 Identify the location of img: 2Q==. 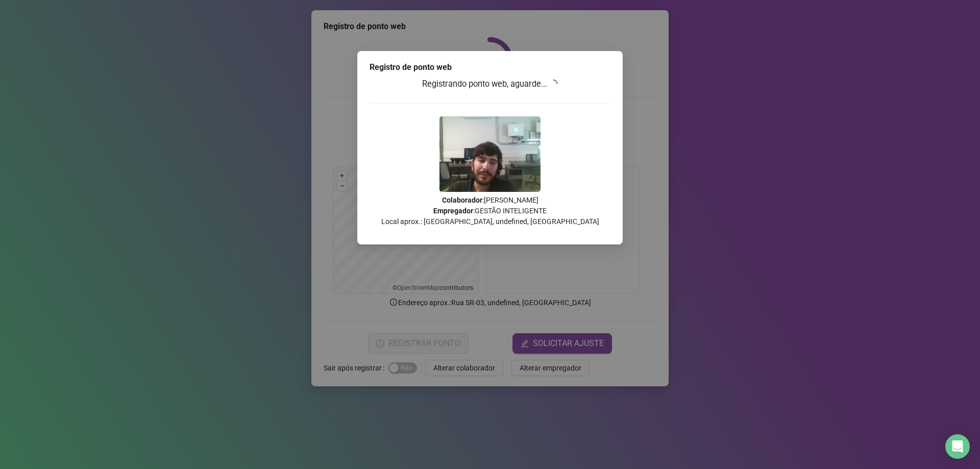
(490, 154).